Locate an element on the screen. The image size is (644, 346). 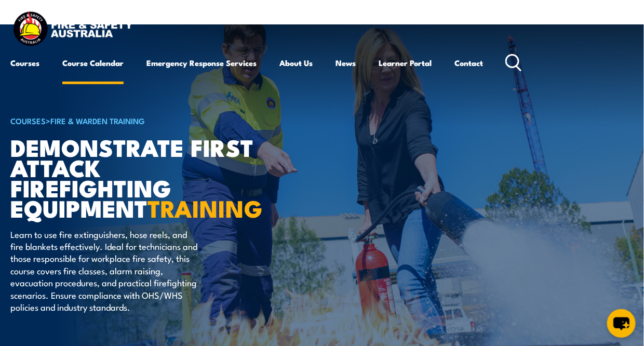
a: Fire & Warden Training is located at coordinates (98, 120).